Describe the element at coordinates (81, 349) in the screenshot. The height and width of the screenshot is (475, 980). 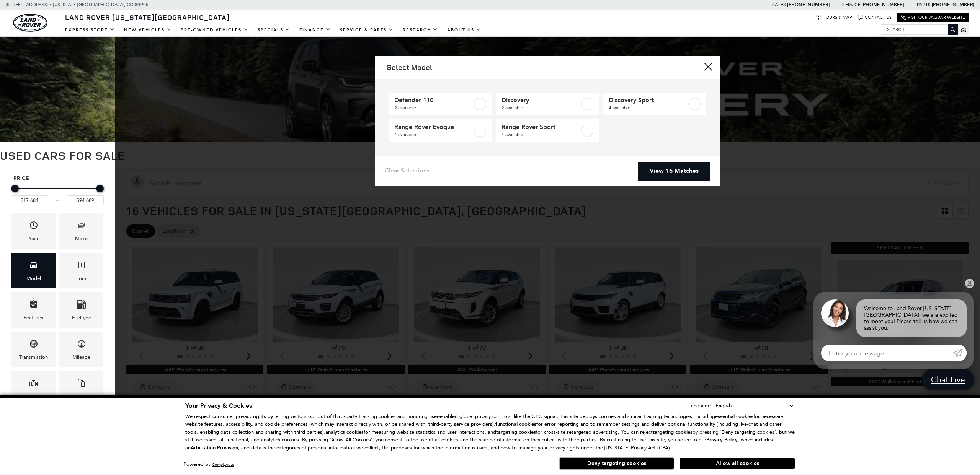
I see `div: MileageMileage` at that location.